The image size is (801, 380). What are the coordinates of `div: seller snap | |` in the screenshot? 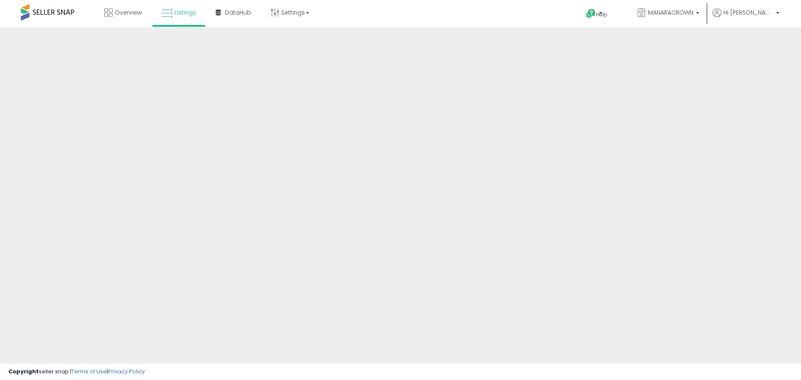 It's located at (76, 372).